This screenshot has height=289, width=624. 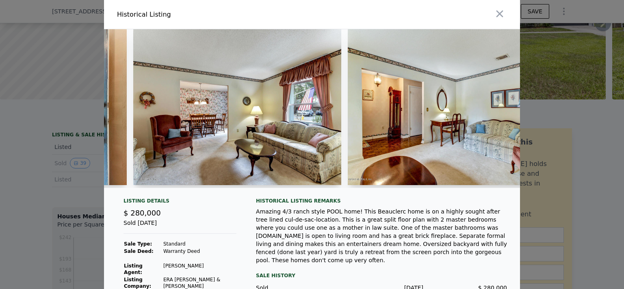 I want to click on strong: Listing Company:, so click(x=137, y=283).